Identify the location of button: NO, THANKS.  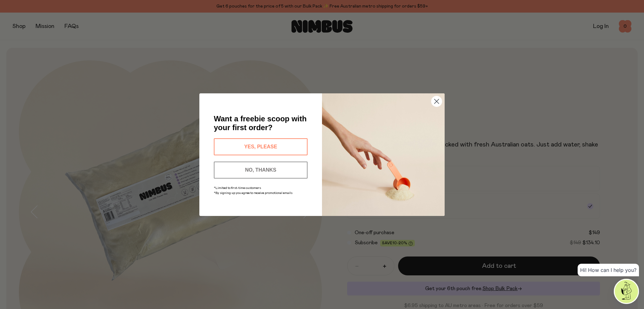
(260, 169).